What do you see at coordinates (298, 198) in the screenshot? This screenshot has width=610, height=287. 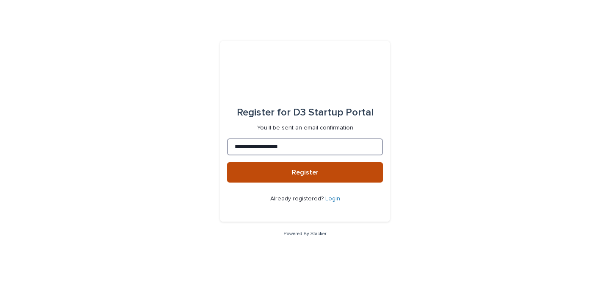 I see `span: Already registered?` at bounding box center [298, 198].